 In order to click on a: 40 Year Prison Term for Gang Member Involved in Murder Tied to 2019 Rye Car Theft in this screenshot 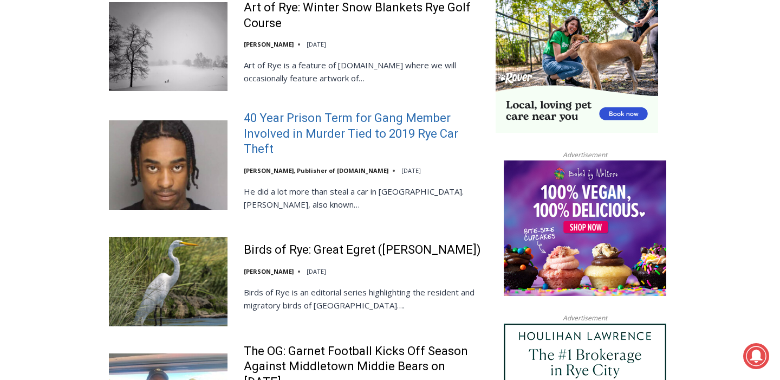, I will do `click(362, 134)`.